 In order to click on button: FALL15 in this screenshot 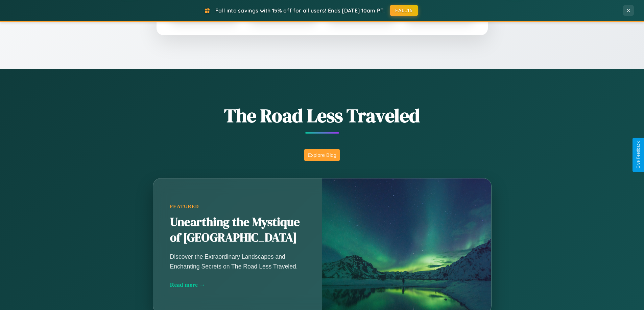, I will do `click(404, 11)`.